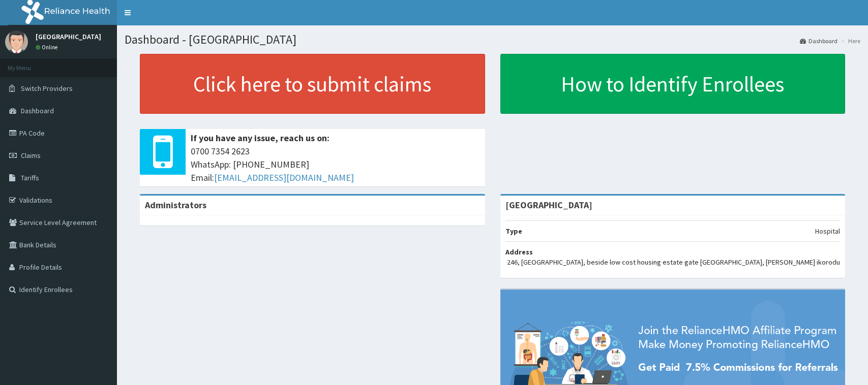 Image resolution: width=868 pixels, height=385 pixels. Describe the element at coordinates (176, 205) in the screenshot. I see `b: Administrators` at that location.